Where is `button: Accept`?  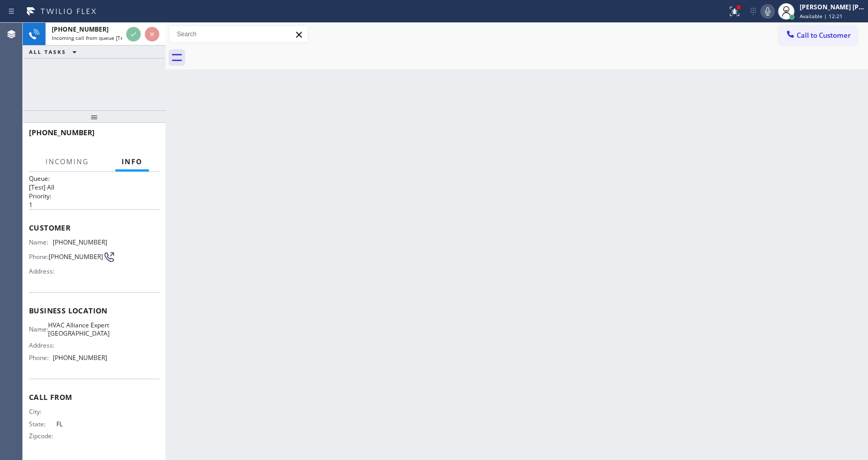 button: Accept is located at coordinates (133, 34).